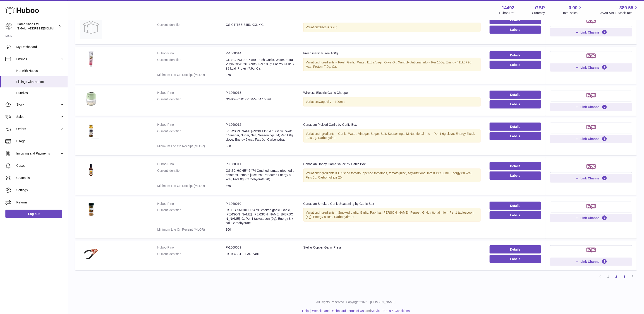 This screenshot has width=644, height=314. What do you see at coordinates (40, 190) in the screenshot?
I see `span: Settings` at bounding box center [40, 190].